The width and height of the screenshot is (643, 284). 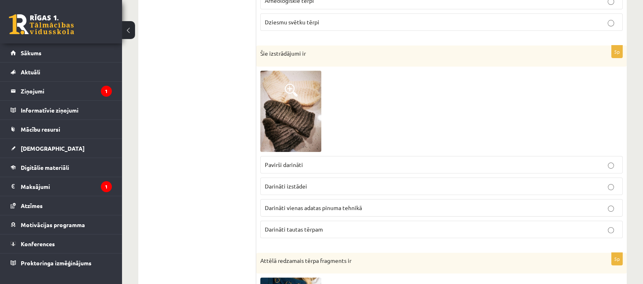 What do you see at coordinates (611, 166) in the screenshot?
I see `input: Pavirši darināti` at bounding box center [611, 166].